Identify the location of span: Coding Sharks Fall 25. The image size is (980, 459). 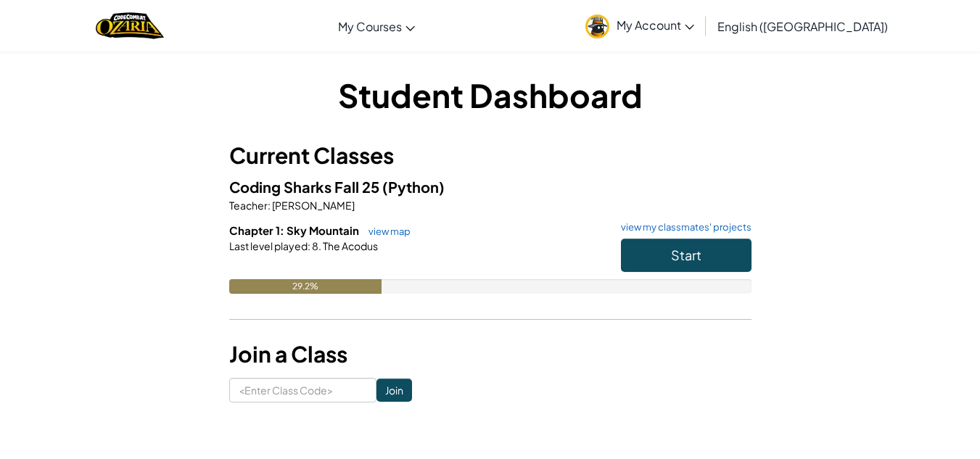
(306, 187).